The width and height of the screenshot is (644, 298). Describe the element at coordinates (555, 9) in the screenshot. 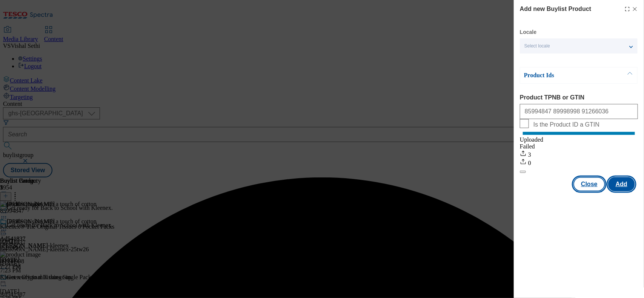

I see `h4: Add new Buylist Product` at that location.